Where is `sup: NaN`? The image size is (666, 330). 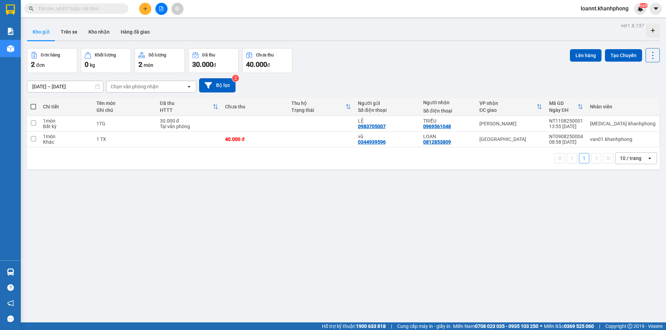 sup: NaN is located at coordinates (643, 6).